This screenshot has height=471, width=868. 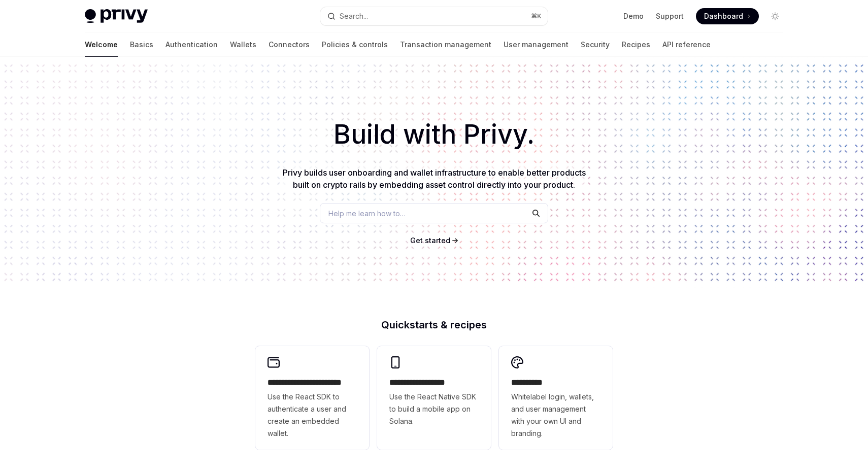 I want to click on a: Support, so click(x=669, y=16).